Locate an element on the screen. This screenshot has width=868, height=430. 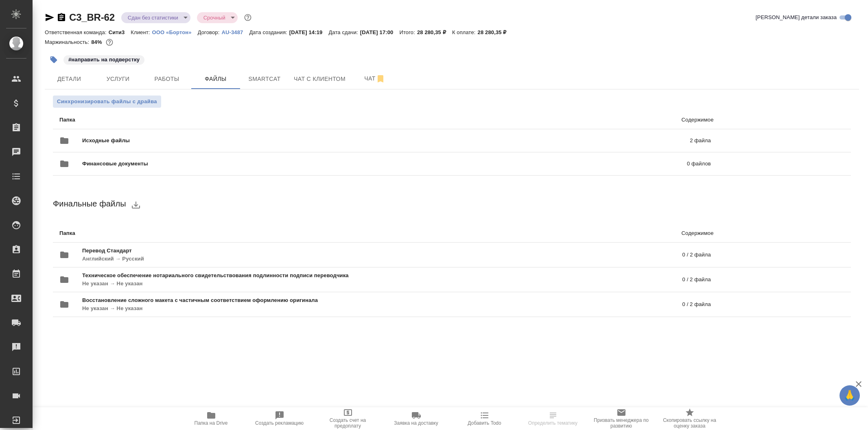
svg: Отписаться is located at coordinates (381, 79).